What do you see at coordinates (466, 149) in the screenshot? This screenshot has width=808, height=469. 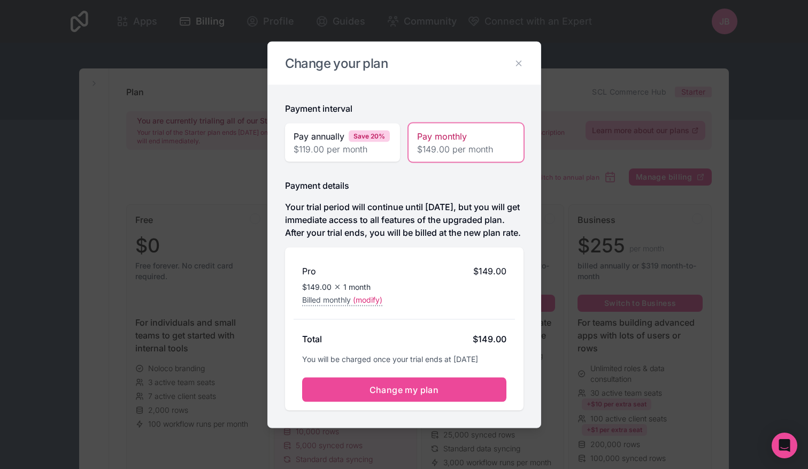 I see `span: $149.00 per month` at bounding box center [466, 149].